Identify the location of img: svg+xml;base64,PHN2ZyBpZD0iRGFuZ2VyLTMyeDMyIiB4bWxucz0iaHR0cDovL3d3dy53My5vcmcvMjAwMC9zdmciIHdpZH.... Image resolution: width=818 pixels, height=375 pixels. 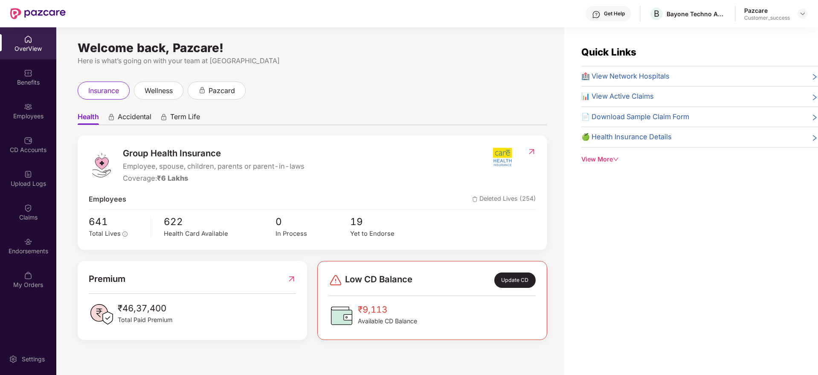
(336, 280).